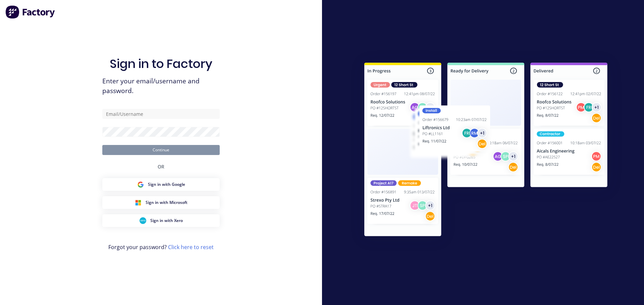 This screenshot has height=305, width=644. Describe the element at coordinates (166, 221) in the screenshot. I see `span: Sign in with Xero` at that location.